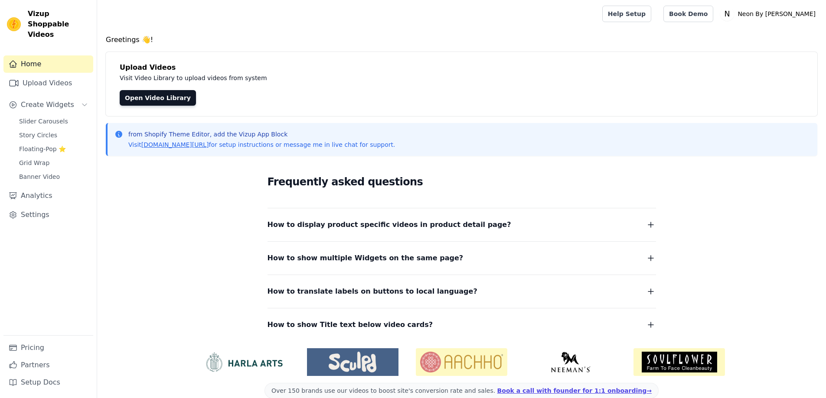  What do you see at coordinates (48, 196) in the screenshot?
I see `a: Analytics` at bounding box center [48, 196].